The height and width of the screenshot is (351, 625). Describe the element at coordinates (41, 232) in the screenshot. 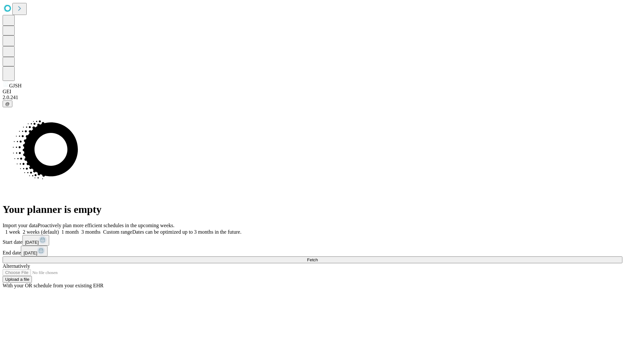

I see `span: 2 weeks (default)` at that location.